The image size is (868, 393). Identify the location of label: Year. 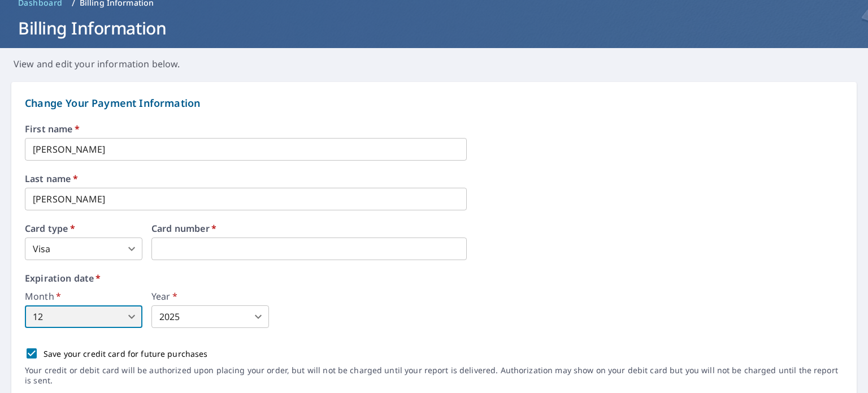
(210, 296).